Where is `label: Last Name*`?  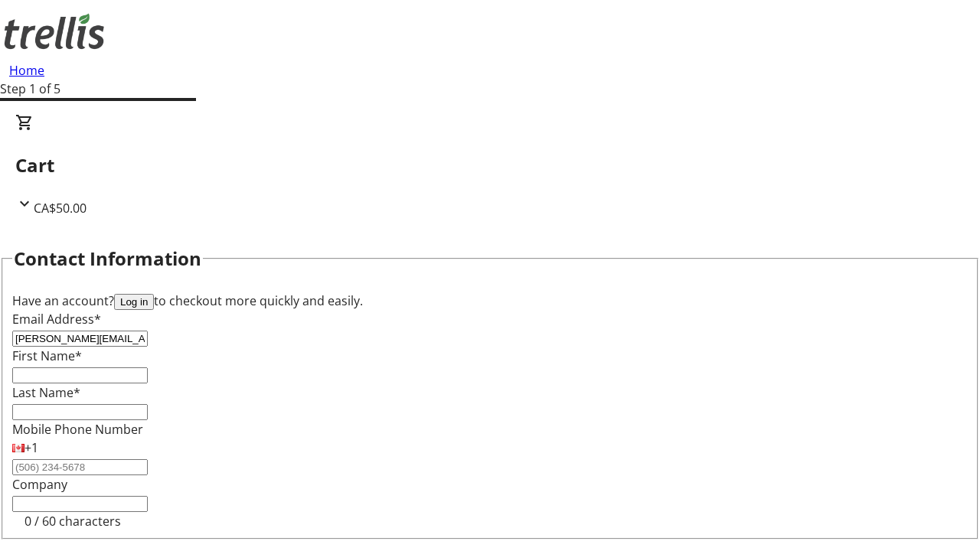 label: Last Name* is located at coordinates (46, 392).